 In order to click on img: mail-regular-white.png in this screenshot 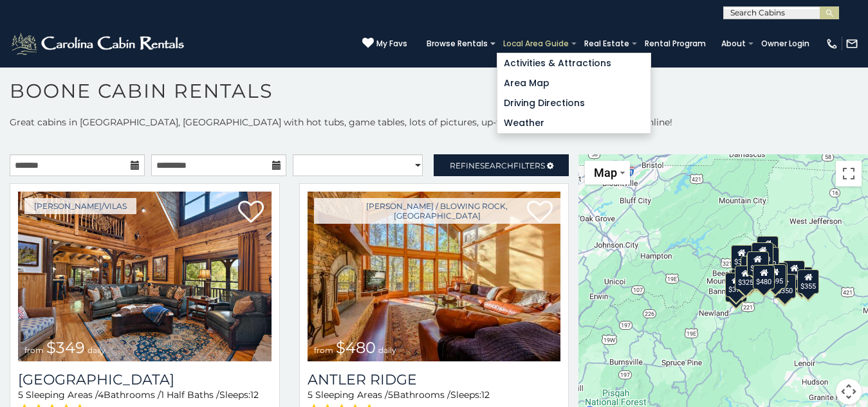, I will do `click(852, 43)`.